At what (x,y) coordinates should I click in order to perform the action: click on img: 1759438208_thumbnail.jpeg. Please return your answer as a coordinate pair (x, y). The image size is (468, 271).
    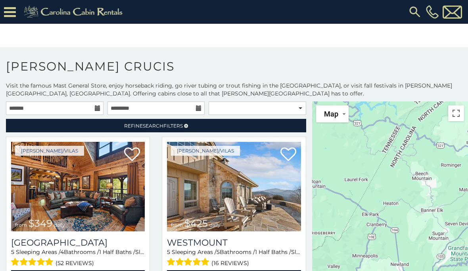
    Looking at the image, I should click on (78, 187).